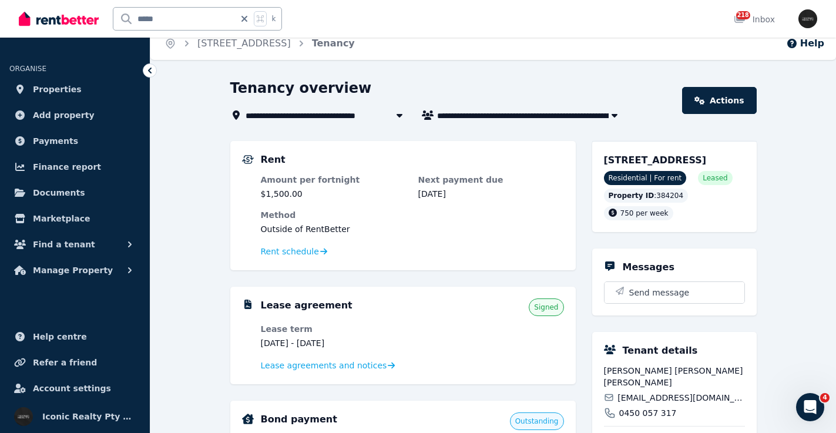 The width and height of the screenshot is (836, 433). What do you see at coordinates (537, 421) in the screenshot?
I see `span: Outstanding` at bounding box center [537, 421].